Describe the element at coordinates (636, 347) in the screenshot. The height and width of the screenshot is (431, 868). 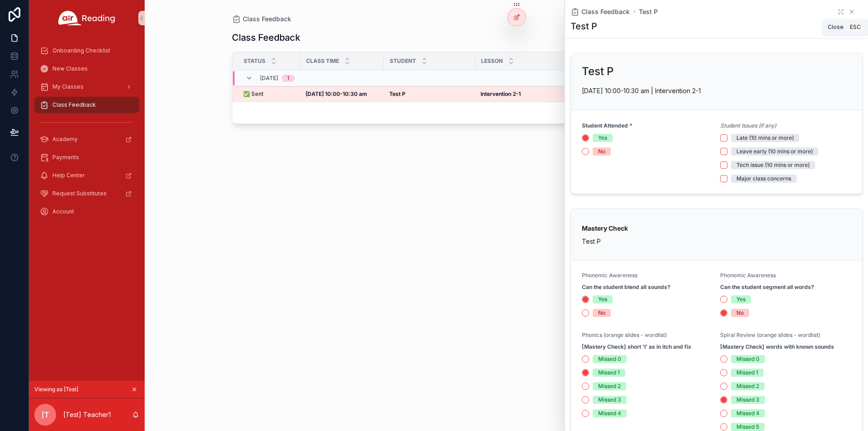
I see `strong: [Mastery Check] short 'I' as in itch and fix` at that location.